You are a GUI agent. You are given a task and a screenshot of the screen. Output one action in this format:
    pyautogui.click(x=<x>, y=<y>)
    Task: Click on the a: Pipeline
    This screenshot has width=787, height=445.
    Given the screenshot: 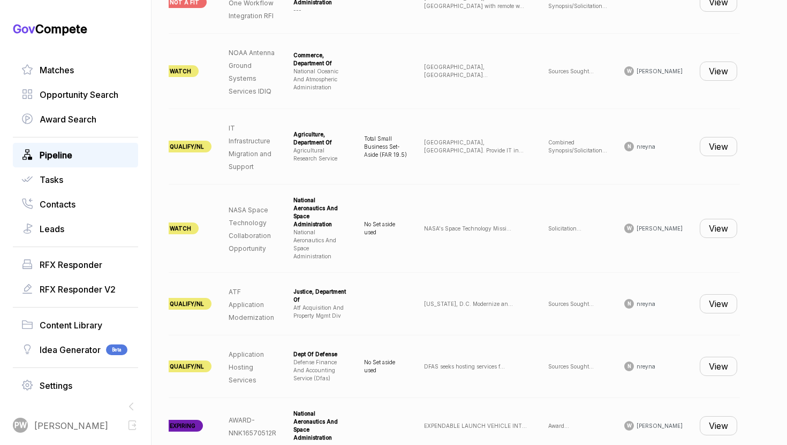 What is the action you would take?
    pyautogui.click(x=75, y=155)
    